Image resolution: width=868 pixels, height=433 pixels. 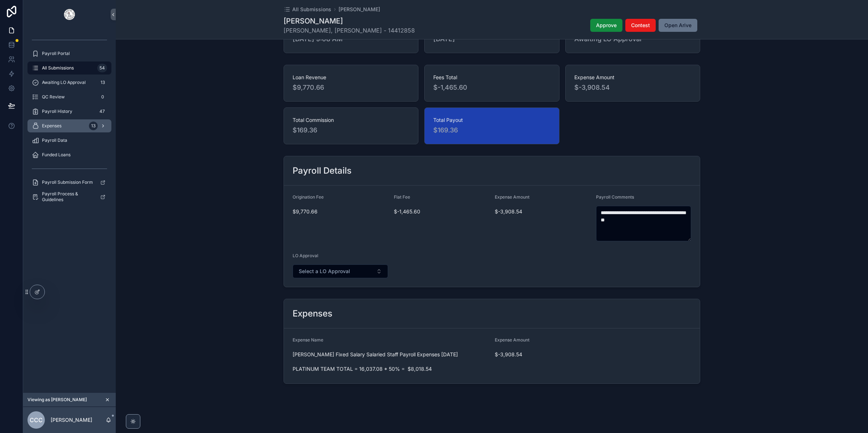 What do you see at coordinates (54, 140) in the screenshot?
I see `span: Payroll Data` at bounding box center [54, 140].